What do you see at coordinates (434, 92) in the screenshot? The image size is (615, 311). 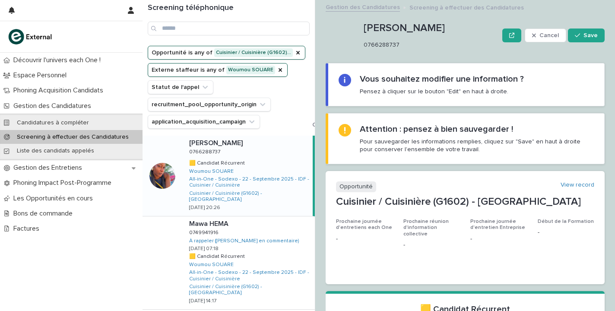 I see `p: Pensez à cliquer sur le bouton "Edit" en haut à droite.` at bounding box center [434, 92].